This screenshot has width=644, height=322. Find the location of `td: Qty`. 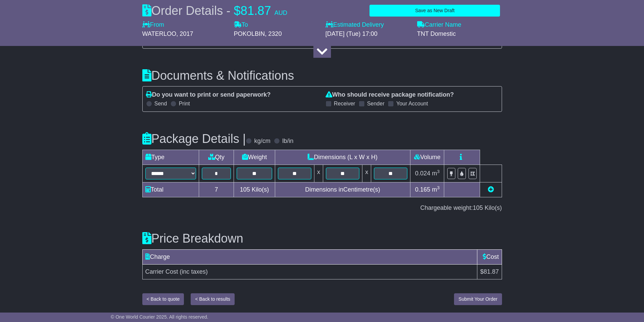

td: Qty is located at coordinates (217, 157).